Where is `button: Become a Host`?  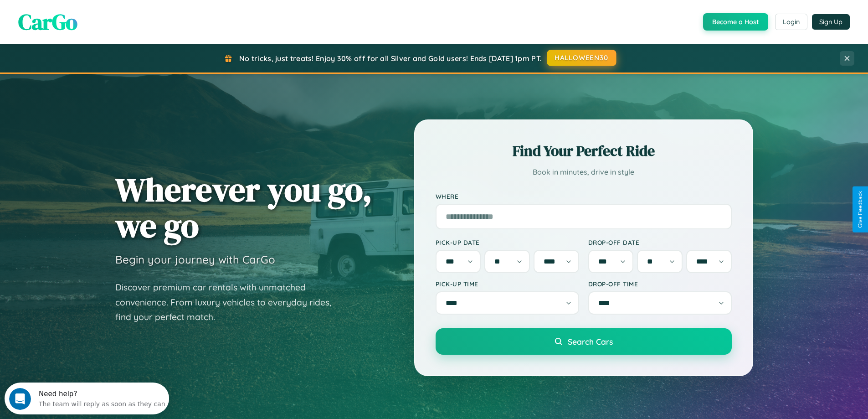 button: Become a Host is located at coordinates (735, 22).